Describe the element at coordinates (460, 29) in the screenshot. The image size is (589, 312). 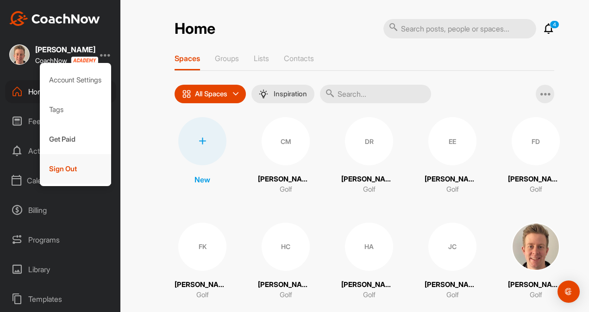
I see `input: Search posts, people or spaces...` at that location.